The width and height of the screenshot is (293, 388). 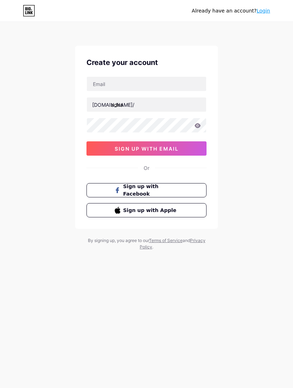 I want to click on span: Sign up with Facebook, so click(x=151, y=190).